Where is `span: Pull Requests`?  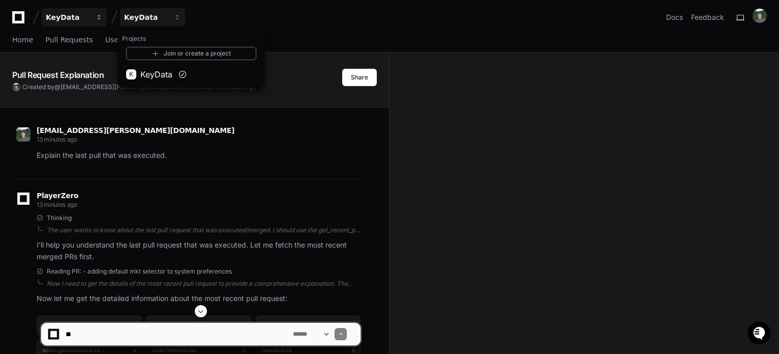
span: Pull Requests is located at coordinates (69, 40).